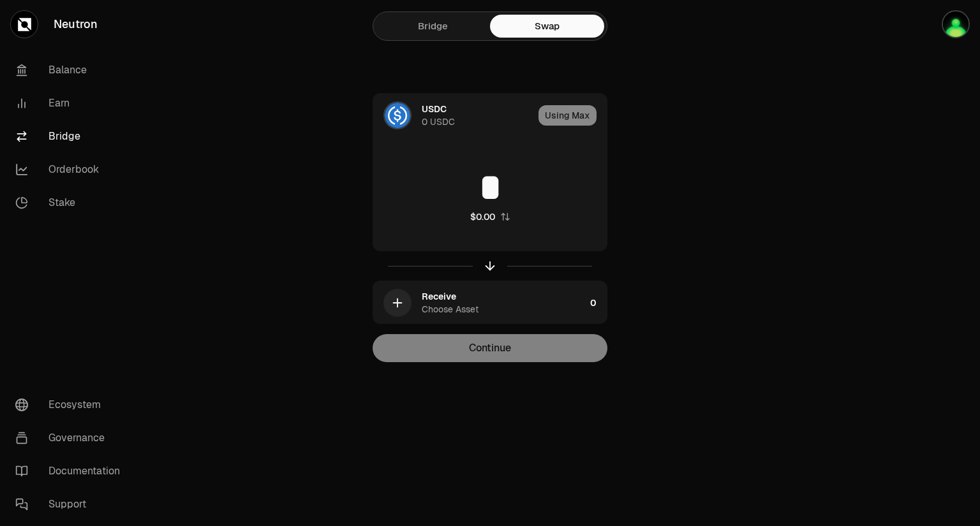 Image resolution: width=980 pixels, height=526 pixels. I want to click on div: Receive, so click(439, 296).